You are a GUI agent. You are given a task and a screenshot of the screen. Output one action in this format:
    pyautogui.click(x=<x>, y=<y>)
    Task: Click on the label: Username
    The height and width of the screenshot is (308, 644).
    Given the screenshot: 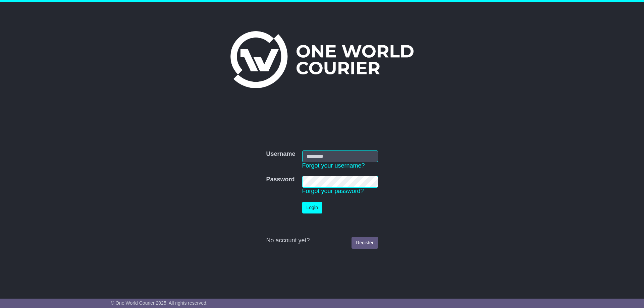 What is the action you would take?
    pyautogui.click(x=280, y=154)
    